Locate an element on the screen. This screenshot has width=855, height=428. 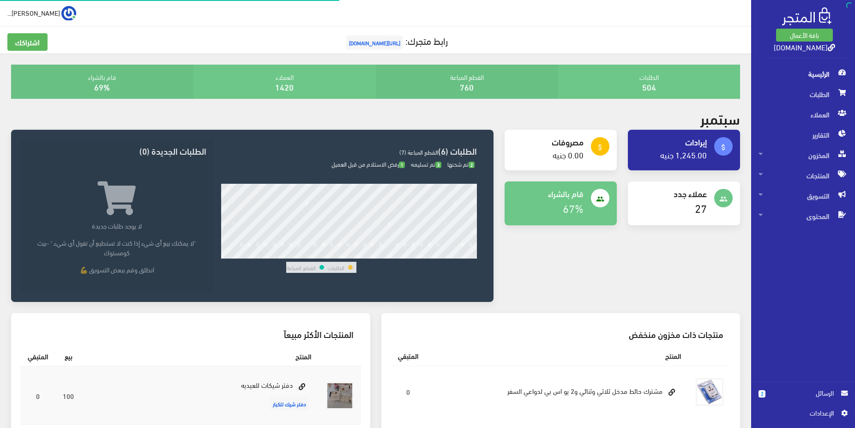
span: المحتوى is located at coordinates (803, 216).